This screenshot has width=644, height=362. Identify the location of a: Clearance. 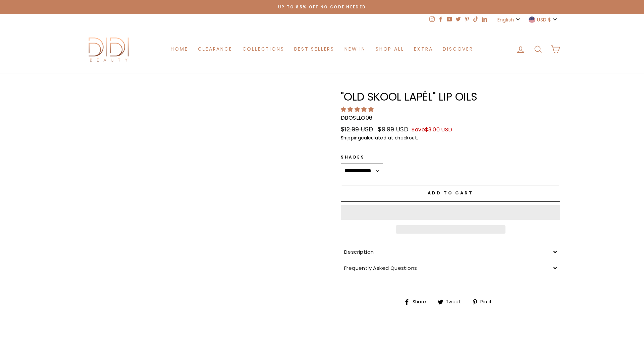
(215, 49).